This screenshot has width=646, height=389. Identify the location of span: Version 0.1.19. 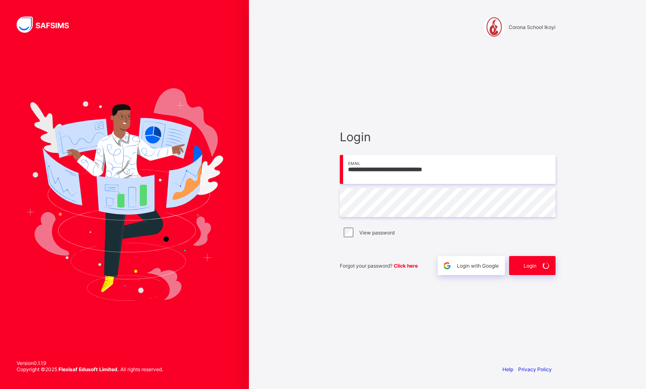
(90, 363).